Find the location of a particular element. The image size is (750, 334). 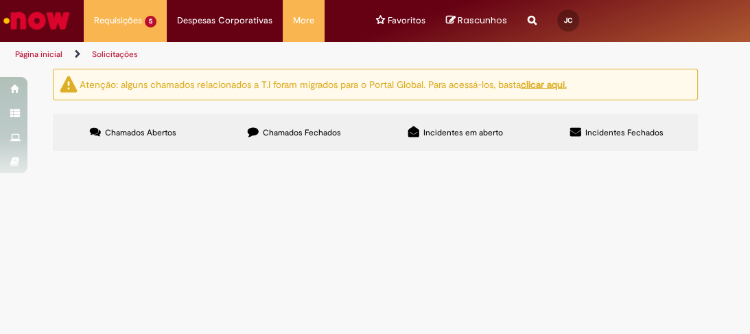

span: Incidentes Fechados is located at coordinates (625, 132).